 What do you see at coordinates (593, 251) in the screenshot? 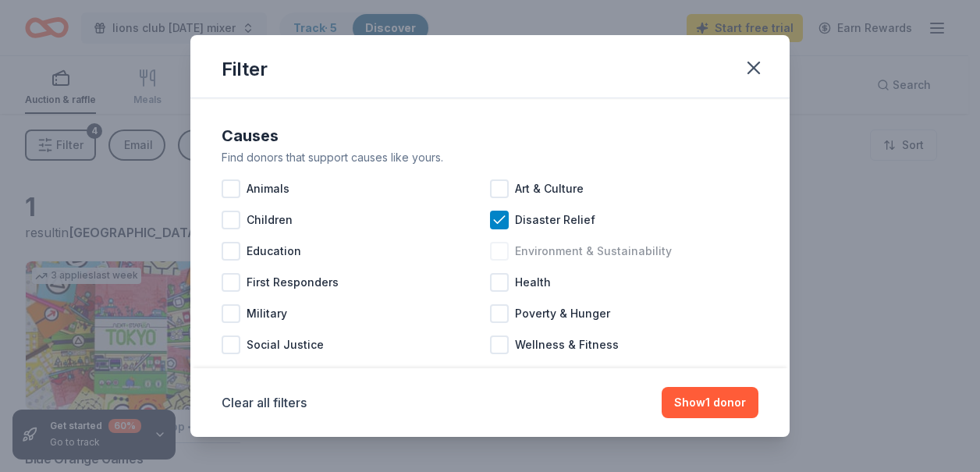
I see `span: Environment & Sustainability` at bounding box center [593, 251].